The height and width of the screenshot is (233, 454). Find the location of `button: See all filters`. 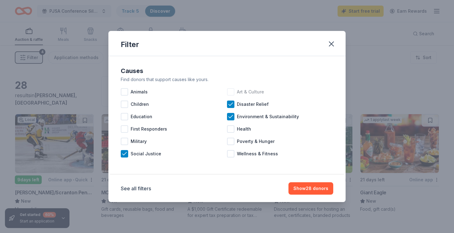

button: See all filters is located at coordinates (136, 188).